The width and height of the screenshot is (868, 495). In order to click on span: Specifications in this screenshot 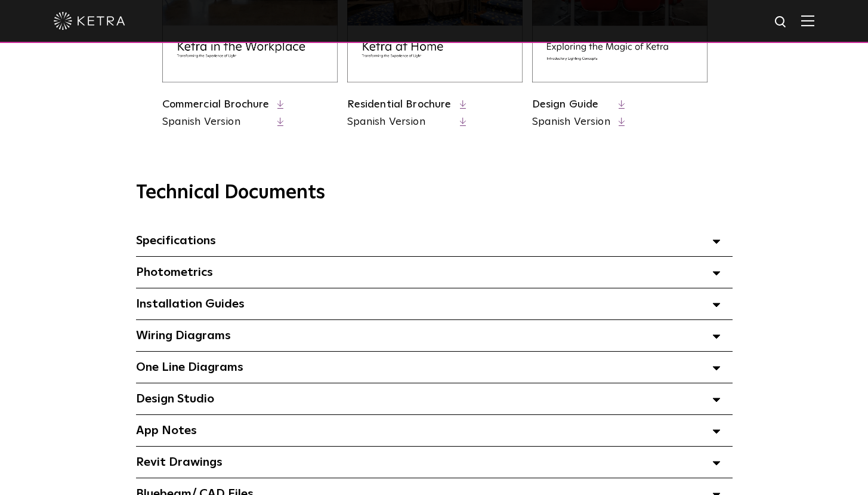, I will do `click(176, 241)`.